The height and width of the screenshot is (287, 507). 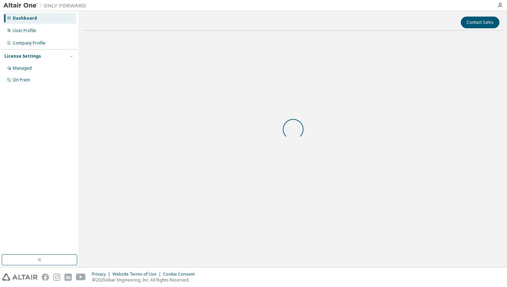 I want to click on div: Privacy, so click(x=102, y=274).